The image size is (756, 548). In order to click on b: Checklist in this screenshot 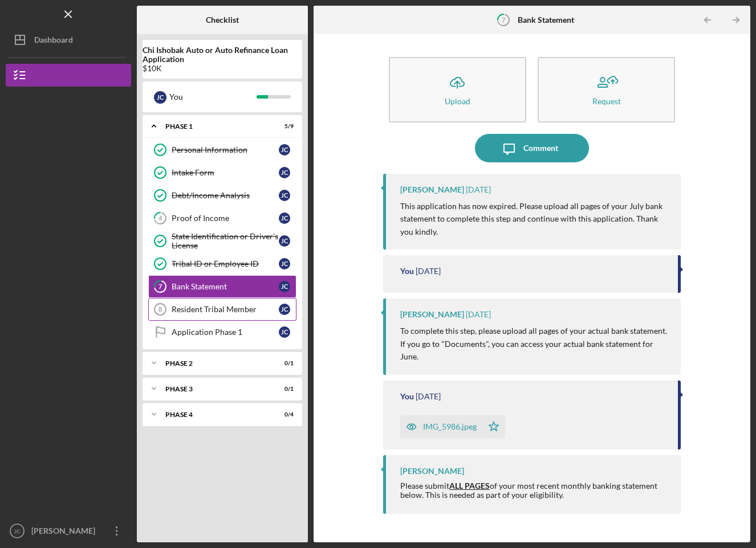, I will do `click(223, 20)`.